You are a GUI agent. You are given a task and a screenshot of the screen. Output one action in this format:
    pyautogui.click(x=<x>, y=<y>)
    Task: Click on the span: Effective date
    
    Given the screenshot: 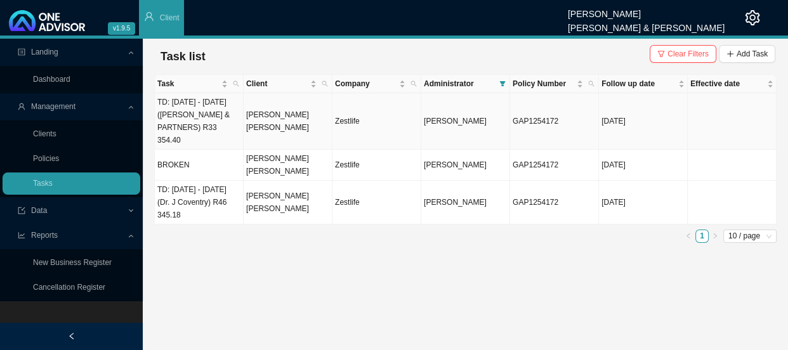 What is the action you would take?
    pyautogui.click(x=728, y=84)
    